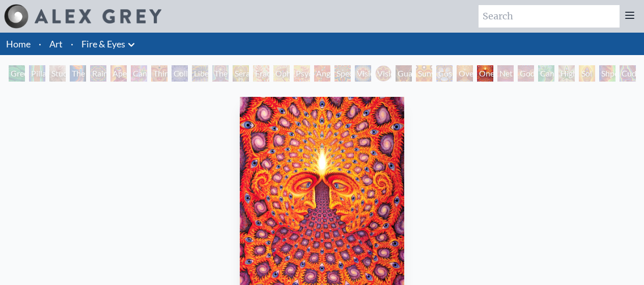 The image size is (644, 285). Describe the element at coordinates (118, 74) in the screenshot. I see `div: Aperture` at that location.